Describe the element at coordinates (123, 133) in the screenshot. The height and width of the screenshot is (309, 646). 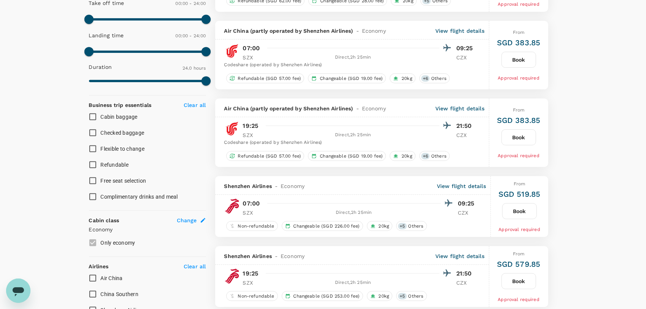
I see `span: Checked baggage` at that location.